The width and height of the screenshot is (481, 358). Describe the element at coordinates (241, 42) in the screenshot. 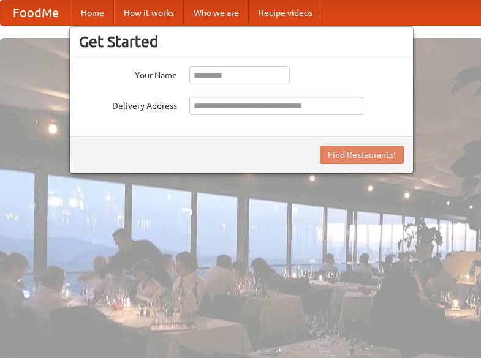

I see `h3: Get Started` at that location.